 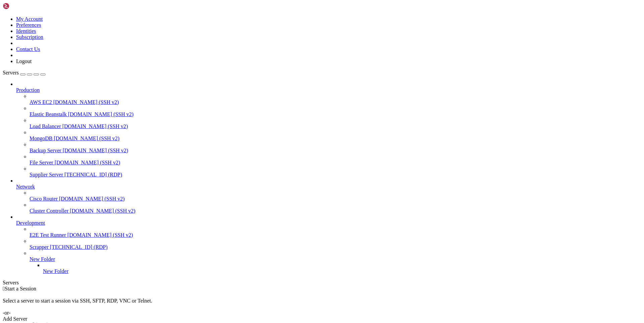 I want to click on span: Start a Session, so click(x=21, y=288).